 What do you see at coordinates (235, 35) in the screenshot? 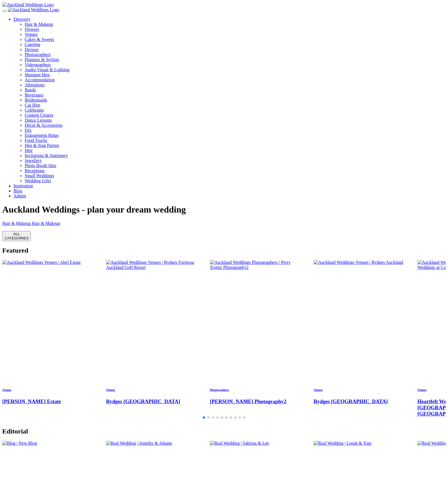
I see `div: Venues` at bounding box center [235, 35].